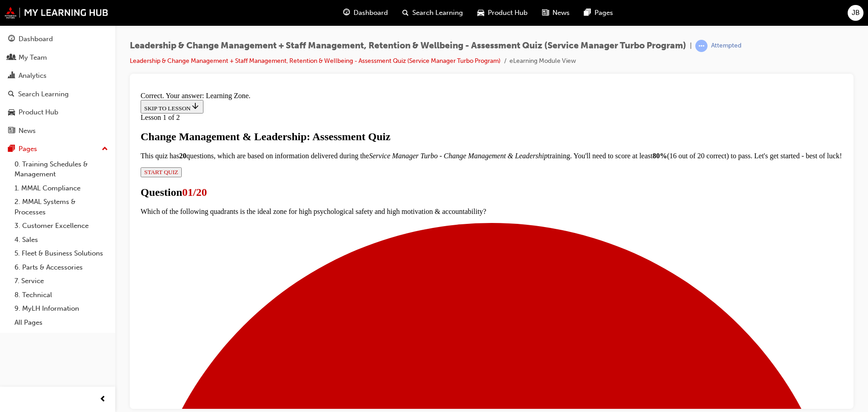  I want to click on span: Search Learning, so click(438, 12).